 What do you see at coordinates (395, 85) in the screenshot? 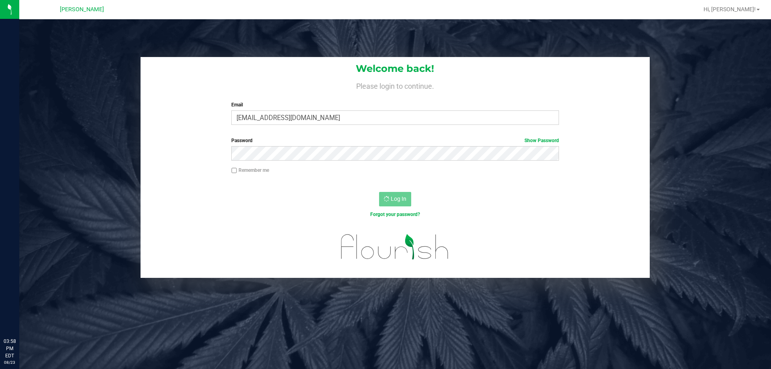
I see `h4: Please login to continue.` at bounding box center [395, 85].